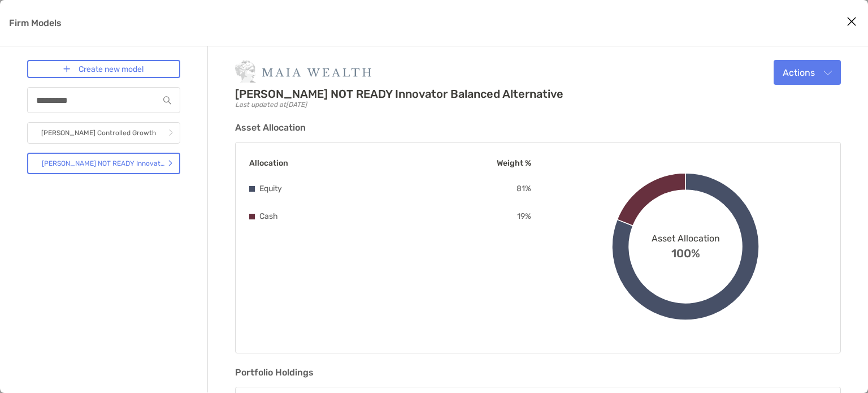  I want to click on p: Cash, so click(269, 216).